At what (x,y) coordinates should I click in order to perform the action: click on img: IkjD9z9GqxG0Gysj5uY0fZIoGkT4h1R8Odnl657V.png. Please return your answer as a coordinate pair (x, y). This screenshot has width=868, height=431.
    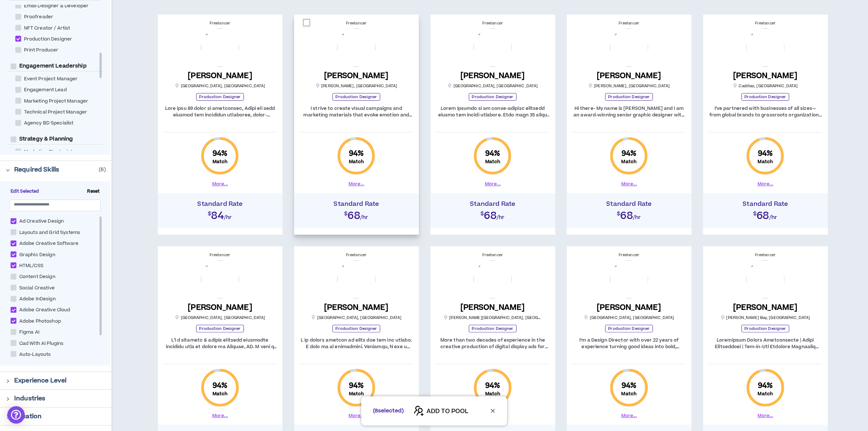
    Looking at the image, I should click on (629, 47).